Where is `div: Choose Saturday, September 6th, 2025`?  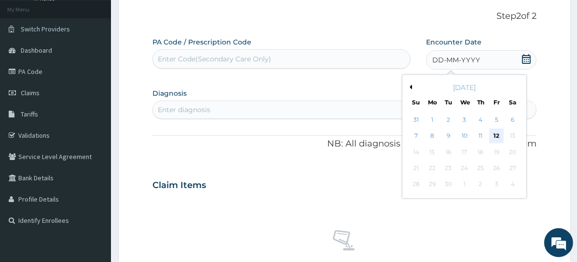 div: Choose Saturday, September 6th, 2025 is located at coordinates (513, 120).